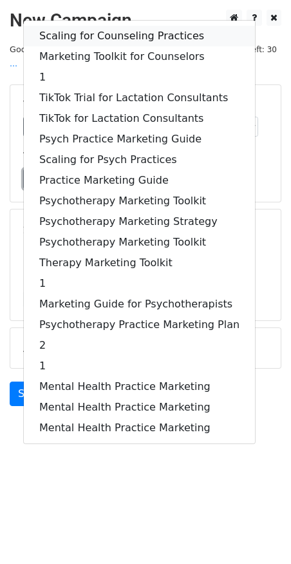 The image size is (291, 564). Describe the element at coordinates (139, 119) in the screenshot. I see `a: TikTok for Lactation Consultants` at that location.